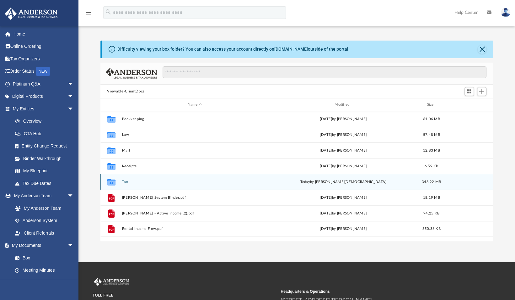 The height and width of the screenshot is (300, 515). Describe the element at coordinates (431, 150) in the screenshot. I see `span: 12.83 MB` at that location.